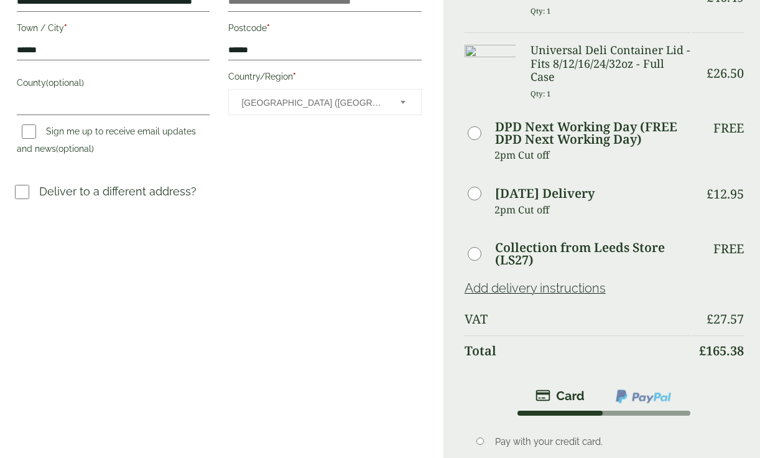  Describe the element at coordinates (725, 73) in the screenshot. I see `bdi: 26.50` at that location.